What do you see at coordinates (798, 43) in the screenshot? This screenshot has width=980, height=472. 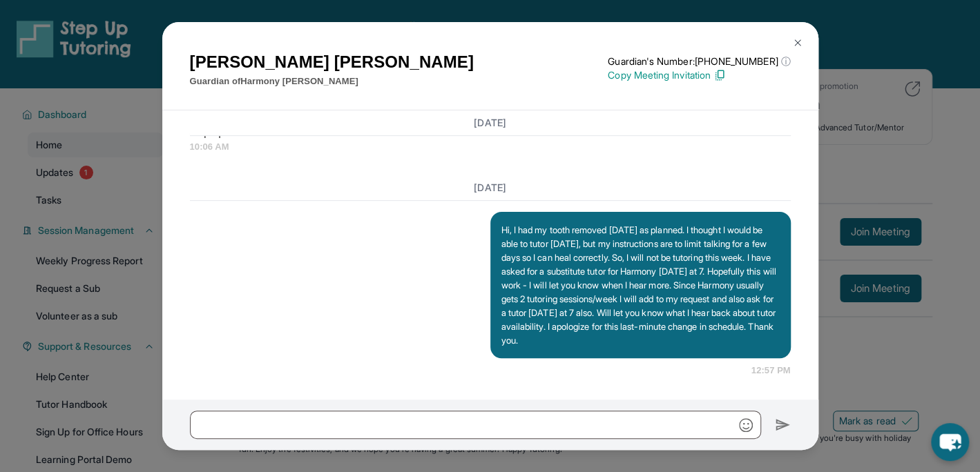 I see `img: Close Icon` at bounding box center [798, 43].